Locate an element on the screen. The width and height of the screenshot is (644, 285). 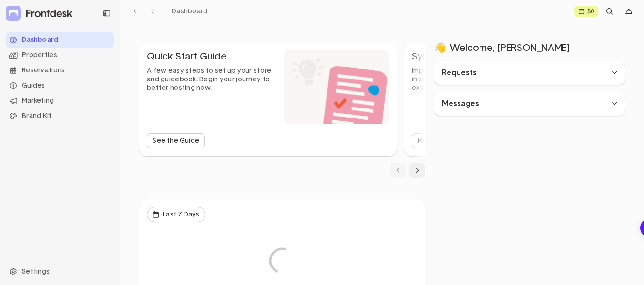
div: Messages is located at coordinates (517, 104).